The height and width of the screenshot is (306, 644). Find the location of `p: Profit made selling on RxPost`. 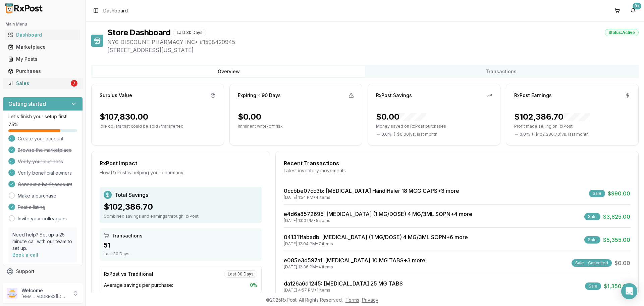

p: Profit made selling on RxPost is located at coordinates (573, 126).